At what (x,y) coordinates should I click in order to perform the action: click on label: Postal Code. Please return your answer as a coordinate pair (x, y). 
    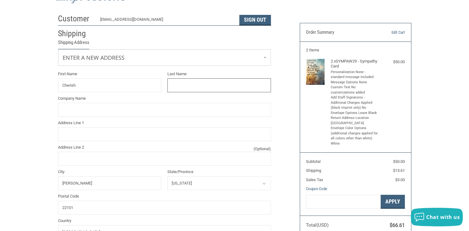
    Looking at the image, I should click on (164, 196).